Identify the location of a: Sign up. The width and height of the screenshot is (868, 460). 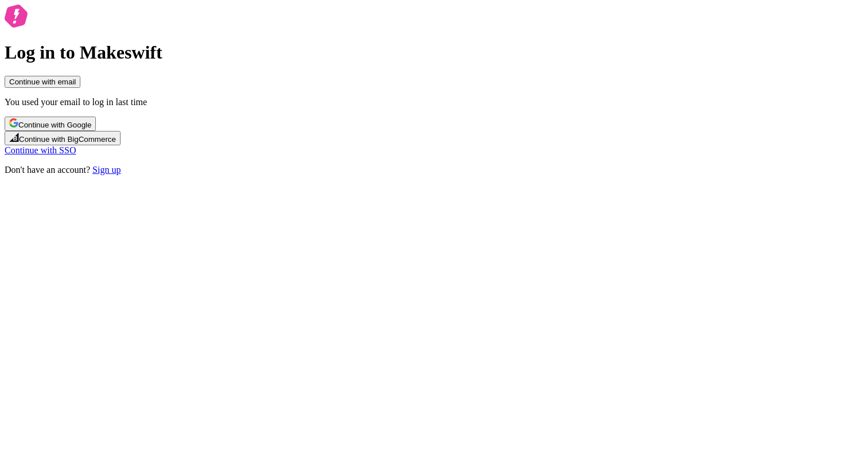
(106, 169).